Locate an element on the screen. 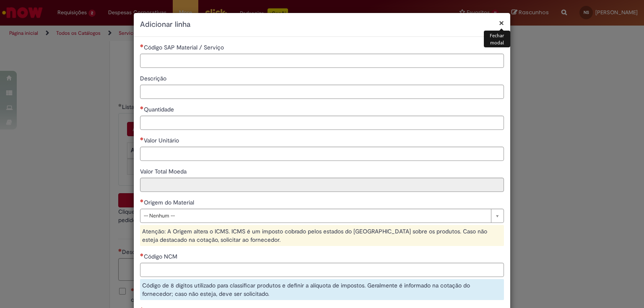 The width and height of the screenshot is (644, 308). input: Quantidade is located at coordinates (322, 123).